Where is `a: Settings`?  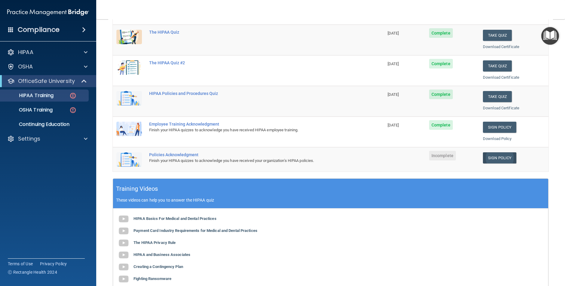
a: Settings is located at coordinates (47, 139).